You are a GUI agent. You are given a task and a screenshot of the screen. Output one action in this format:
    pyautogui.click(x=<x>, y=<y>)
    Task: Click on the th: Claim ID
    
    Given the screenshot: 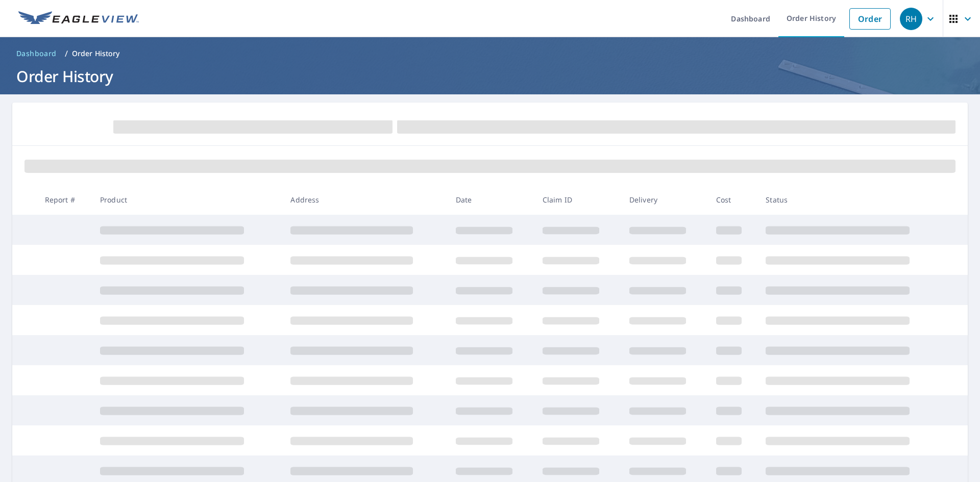 What is the action you would take?
    pyautogui.click(x=577, y=199)
    